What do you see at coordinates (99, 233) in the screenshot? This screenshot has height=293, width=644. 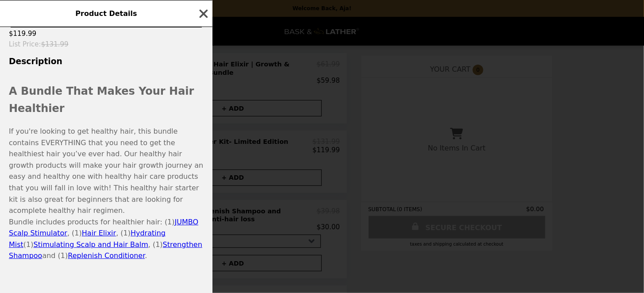 I see `a: Hair Elixir` at bounding box center [99, 233].